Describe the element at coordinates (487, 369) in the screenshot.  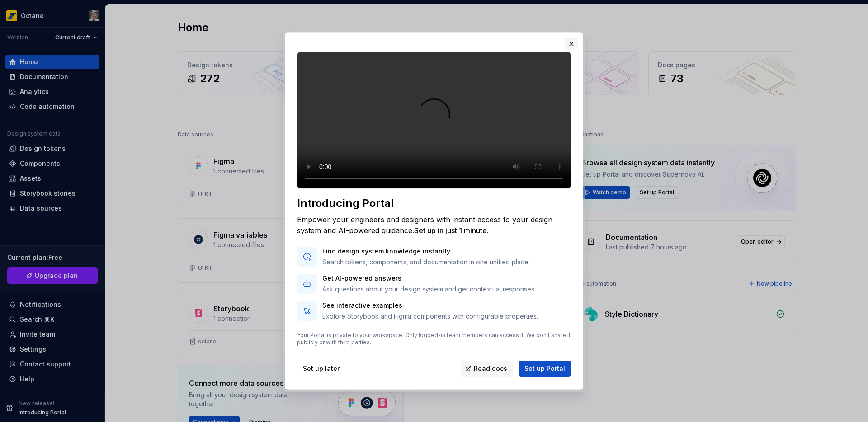
I see `a: Read docs` at that location.